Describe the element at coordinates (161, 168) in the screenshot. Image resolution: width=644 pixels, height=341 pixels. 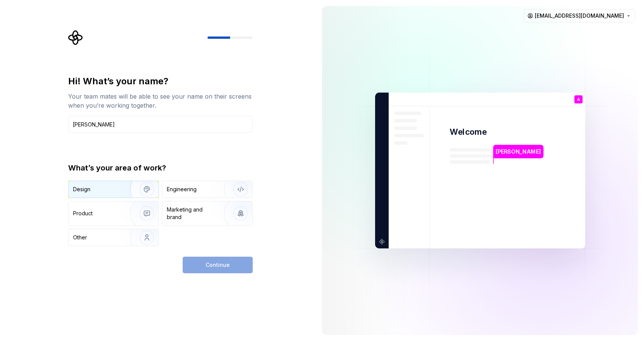
I see `div: What’s your area of work?` at that location.